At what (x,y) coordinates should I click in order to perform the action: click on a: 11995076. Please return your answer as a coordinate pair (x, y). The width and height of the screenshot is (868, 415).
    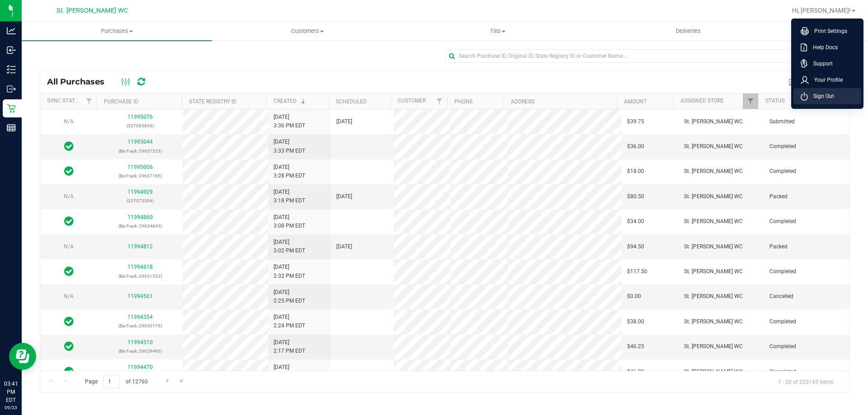
    Looking at the image, I should click on (140, 117).